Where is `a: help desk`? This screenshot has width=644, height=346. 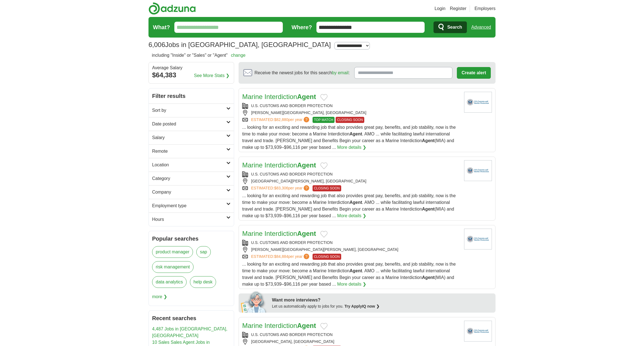
a: help desk is located at coordinates (203, 282).